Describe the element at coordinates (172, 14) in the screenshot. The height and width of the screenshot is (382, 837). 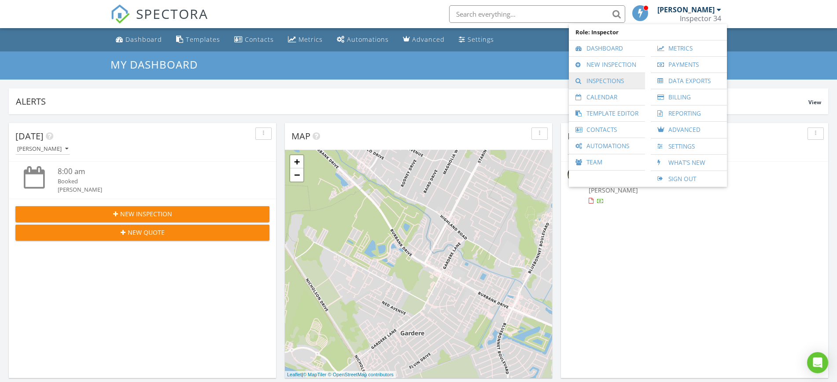
I see `span: SPECTORA` at that location.